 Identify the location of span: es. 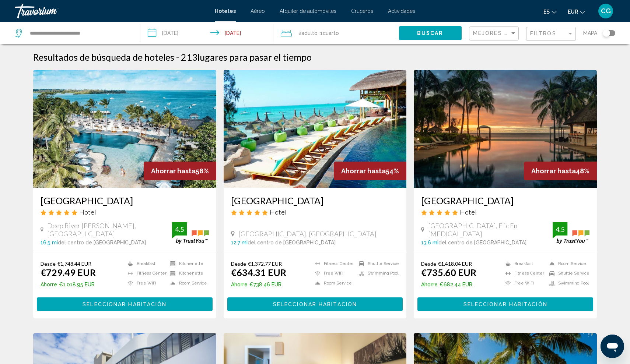
(546, 12).